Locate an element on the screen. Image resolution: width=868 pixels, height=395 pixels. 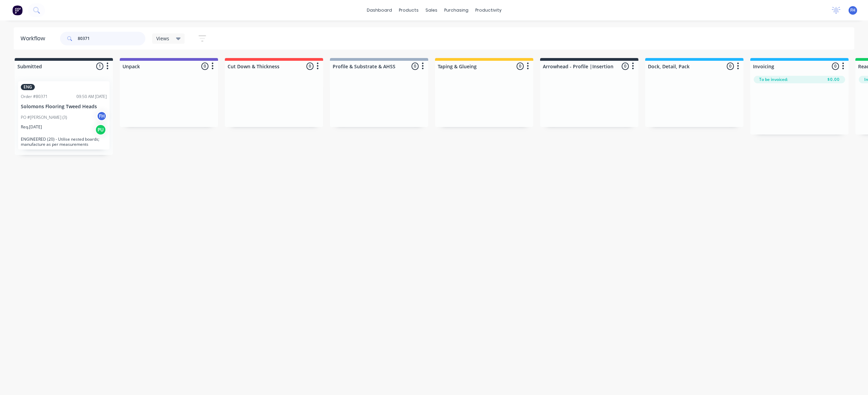
div: Workflow is located at coordinates (35, 39).